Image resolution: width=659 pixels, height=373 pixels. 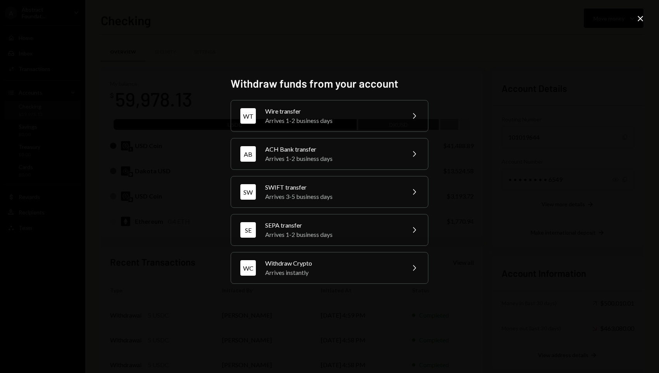 I want to click on div: Arrives 3-5 business days, so click(x=332, y=196).